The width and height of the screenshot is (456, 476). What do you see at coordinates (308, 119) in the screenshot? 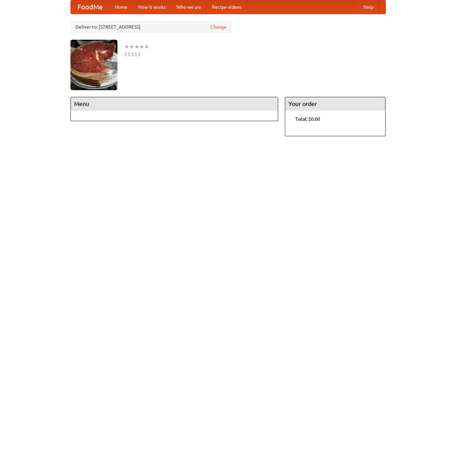
I see `b: Total: $0.00` at bounding box center [308, 119].